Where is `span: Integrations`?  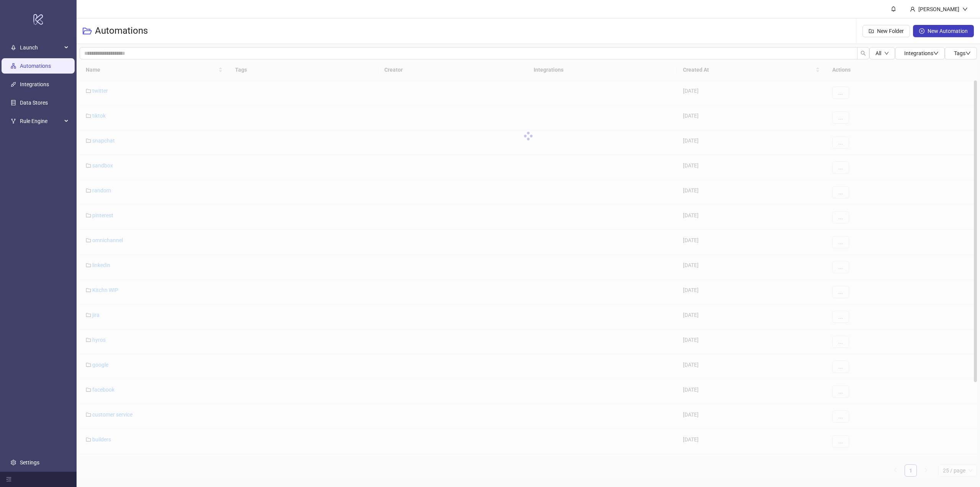 span: Integrations is located at coordinates (922, 53).